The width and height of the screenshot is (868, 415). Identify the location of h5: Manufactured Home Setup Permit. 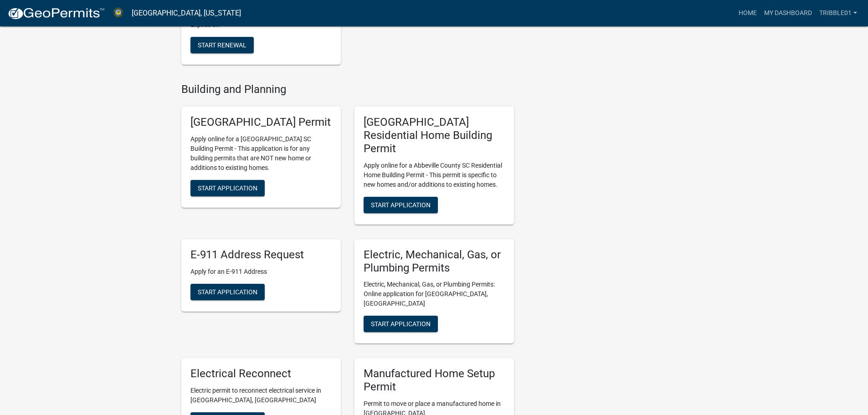
(434, 381).